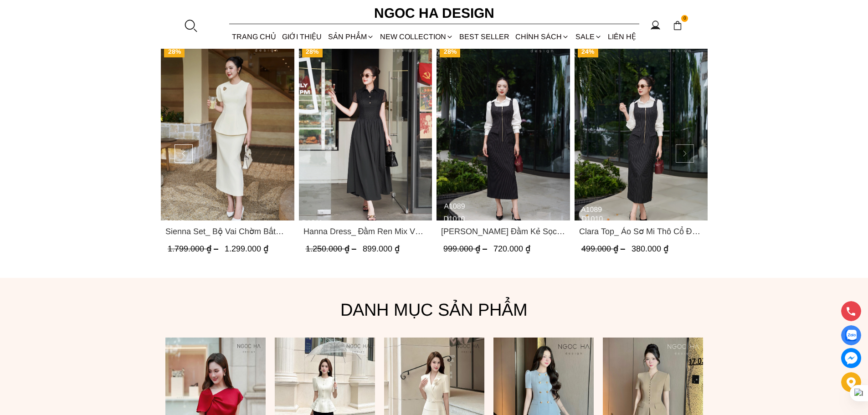 The height and width of the screenshot is (415, 868). What do you see at coordinates (512, 249) in the screenshot?
I see `span: 720.000 ₫` at bounding box center [512, 249].